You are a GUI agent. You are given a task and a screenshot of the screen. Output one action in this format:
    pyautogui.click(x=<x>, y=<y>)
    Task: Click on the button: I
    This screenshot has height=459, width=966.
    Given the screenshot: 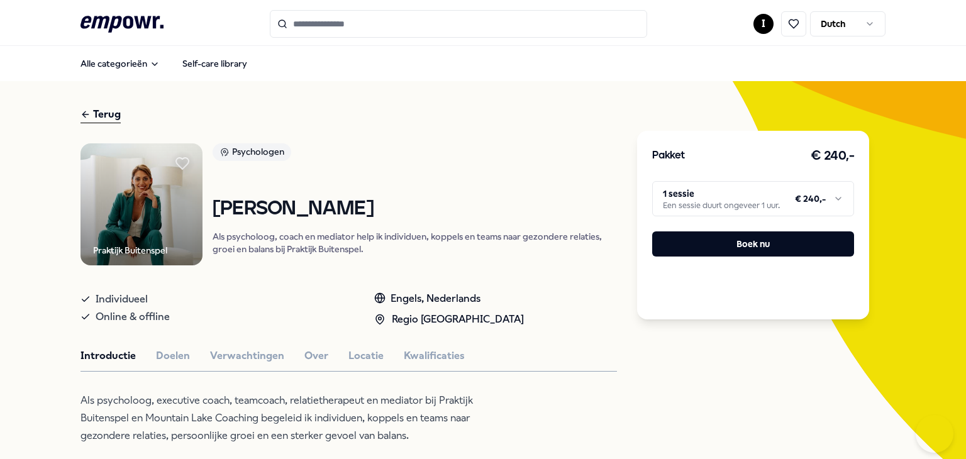 What is the action you would take?
    pyautogui.click(x=763, y=24)
    